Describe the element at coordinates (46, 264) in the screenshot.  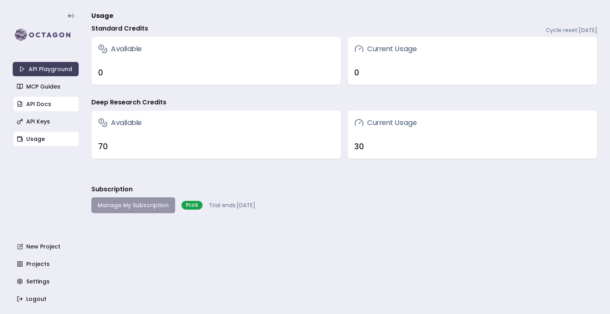
I see `a: Projects` at that location.